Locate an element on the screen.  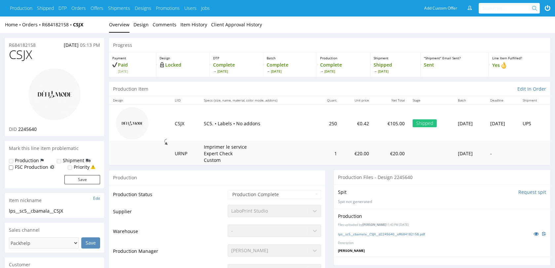
a: Home is located at coordinates (14, 24).